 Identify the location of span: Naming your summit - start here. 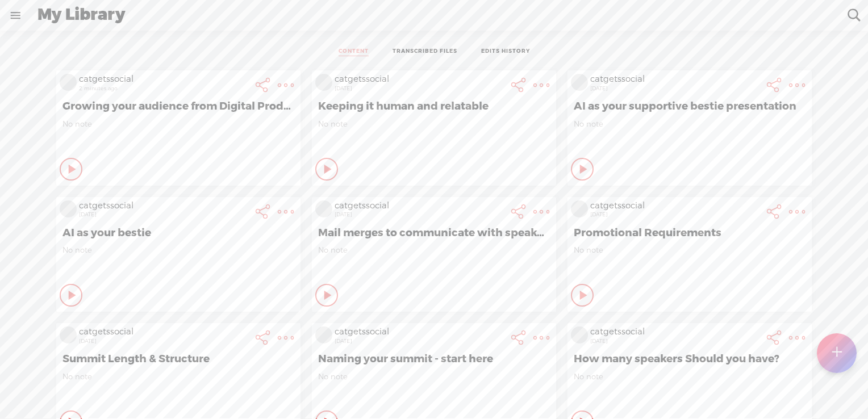
(434, 358).